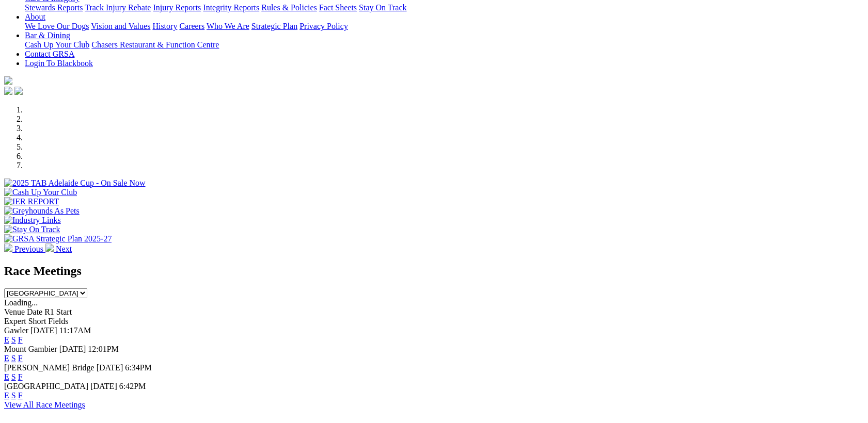 The width and height of the screenshot is (868, 423). I want to click on span: 11:17AM, so click(75, 330).